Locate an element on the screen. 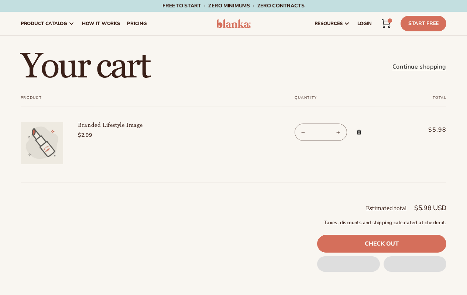 The image size is (467, 295). a: How It Works is located at coordinates (101, 24).